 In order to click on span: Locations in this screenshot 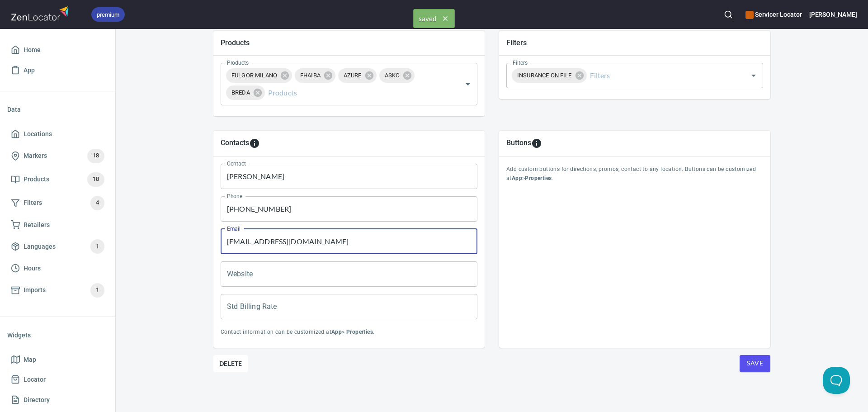, I will do `click(38, 134)`.